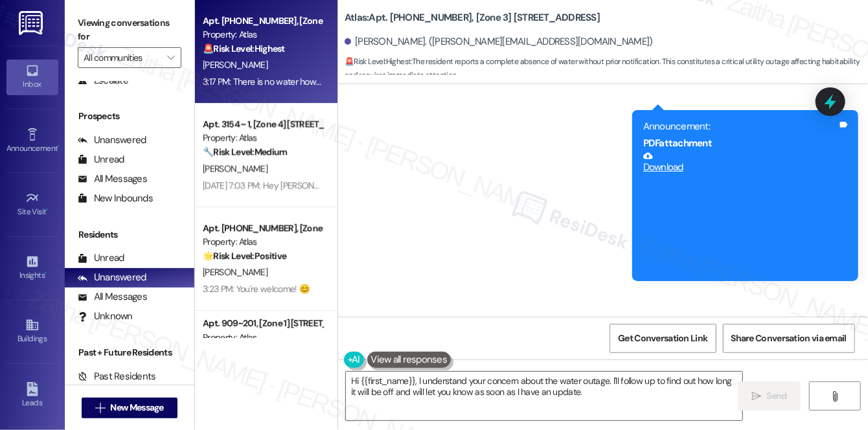 Image resolution: width=868 pixels, height=430 pixels. Describe the element at coordinates (777, 396) in the screenshot. I see `span: Send` at that location.